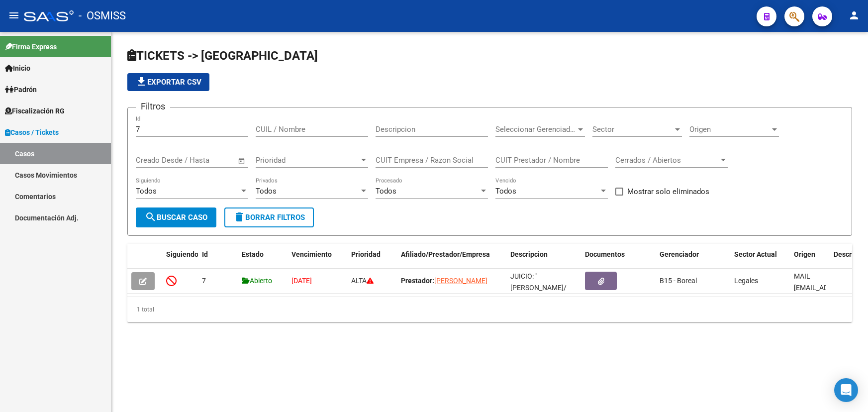  I want to click on span: 7, so click(204, 281).